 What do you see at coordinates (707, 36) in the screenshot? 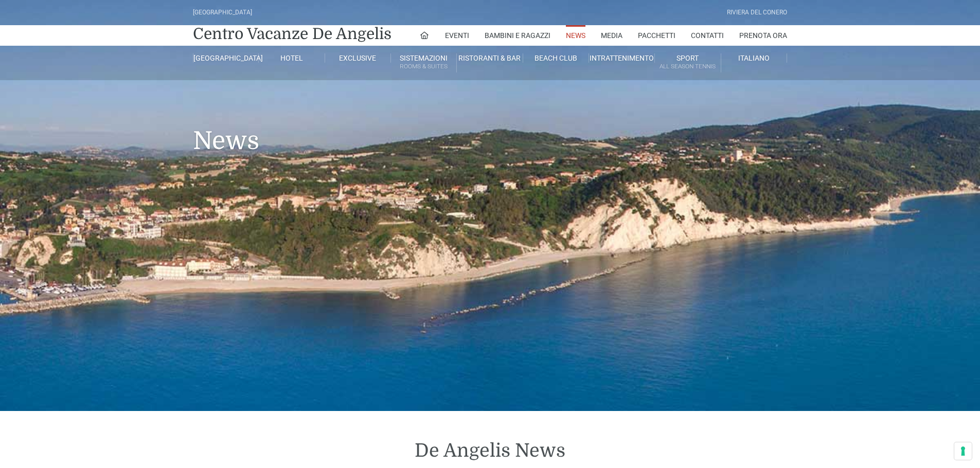
I see `a: Contatti` at bounding box center [707, 36].